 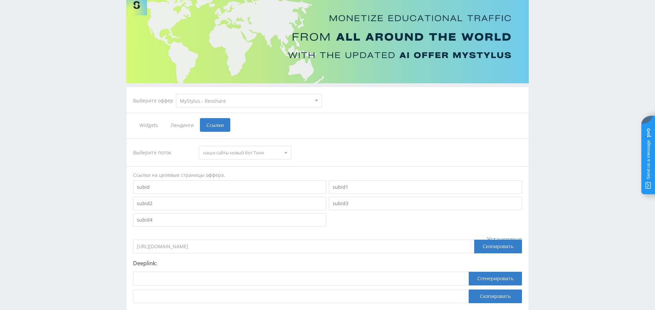 What do you see at coordinates (425, 203) in the screenshot?
I see `input: subid3` at bounding box center [425, 203].